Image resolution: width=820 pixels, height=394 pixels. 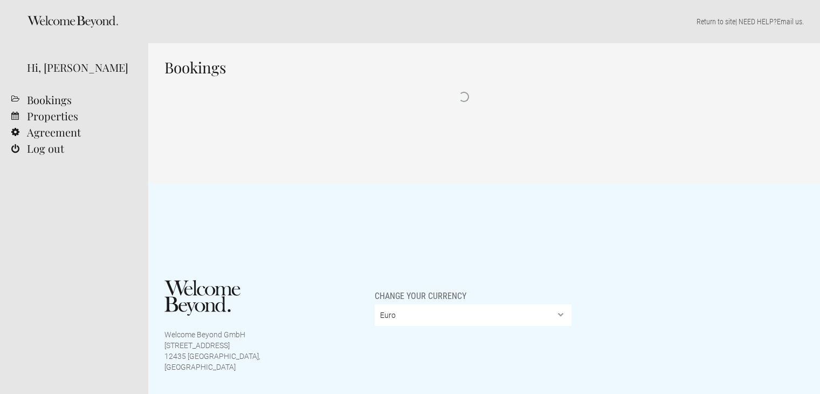 I want to click on p: | NEED HELP? ., so click(x=484, y=22).